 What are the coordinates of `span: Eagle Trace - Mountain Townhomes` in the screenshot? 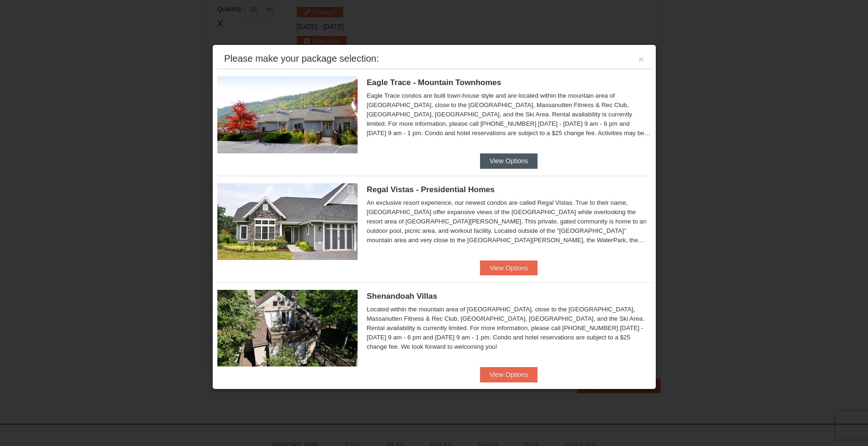 It's located at (434, 82).